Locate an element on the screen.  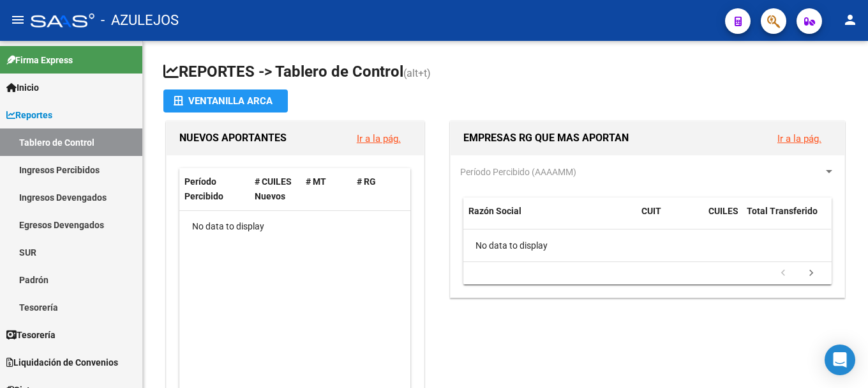
span: Total Transferido is located at coordinates (782, 211).